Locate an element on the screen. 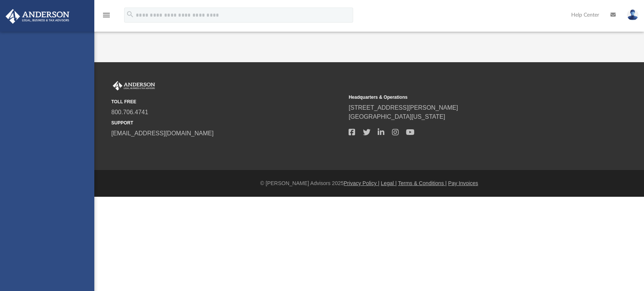 This screenshot has height=291, width=644. a: Terms & Conditions | is located at coordinates (423, 183).